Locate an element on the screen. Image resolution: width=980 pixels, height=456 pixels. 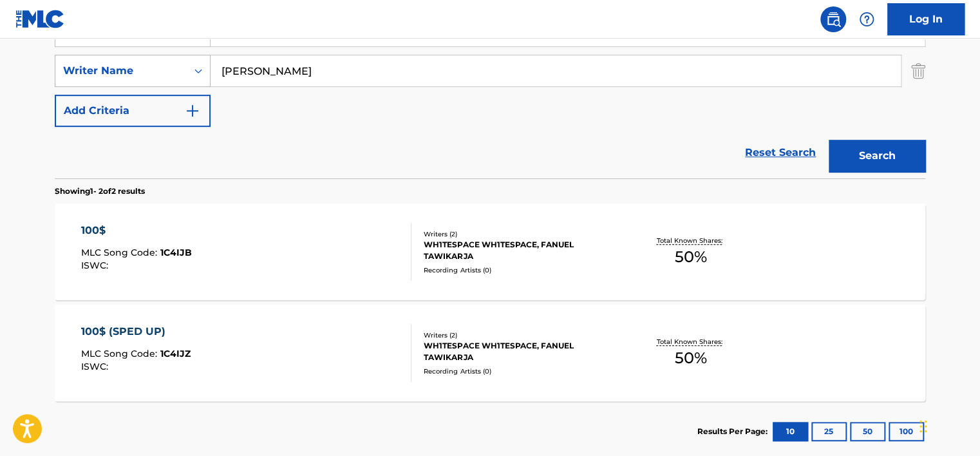
button: 50 is located at coordinates (867, 431).